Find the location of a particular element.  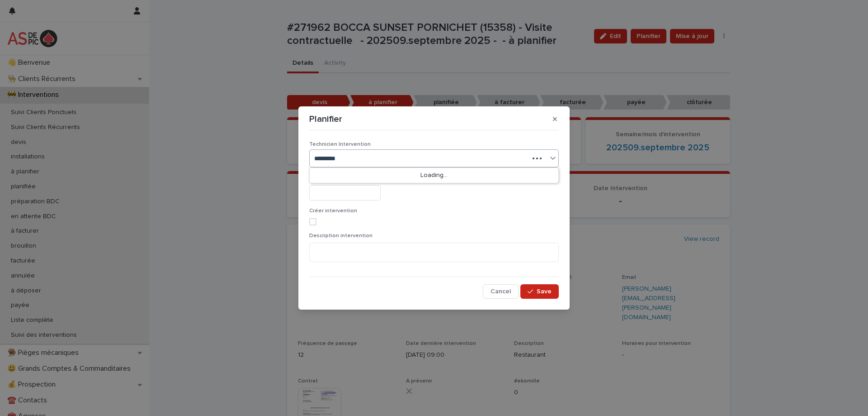

span: Technicien Intervention is located at coordinates (340, 144).